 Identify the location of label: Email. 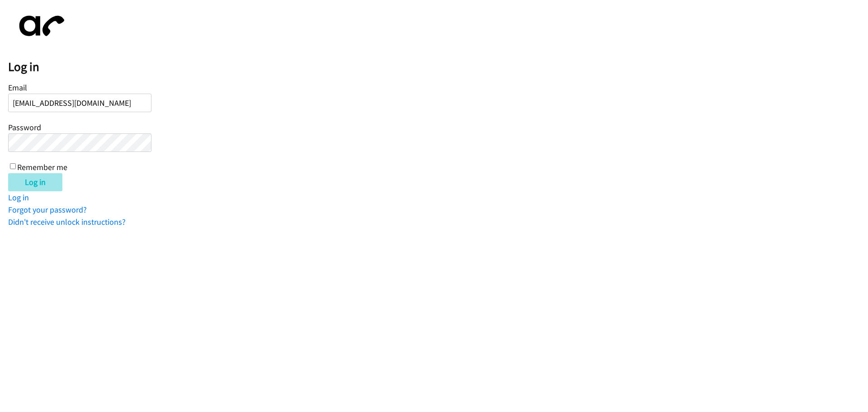
(17, 87).